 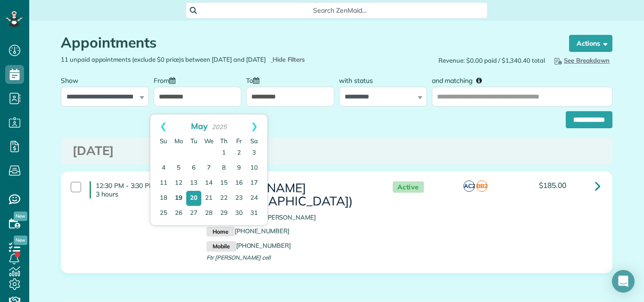 What do you see at coordinates (179, 168) in the screenshot?
I see `a: 5` at bounding box center [179, 168].